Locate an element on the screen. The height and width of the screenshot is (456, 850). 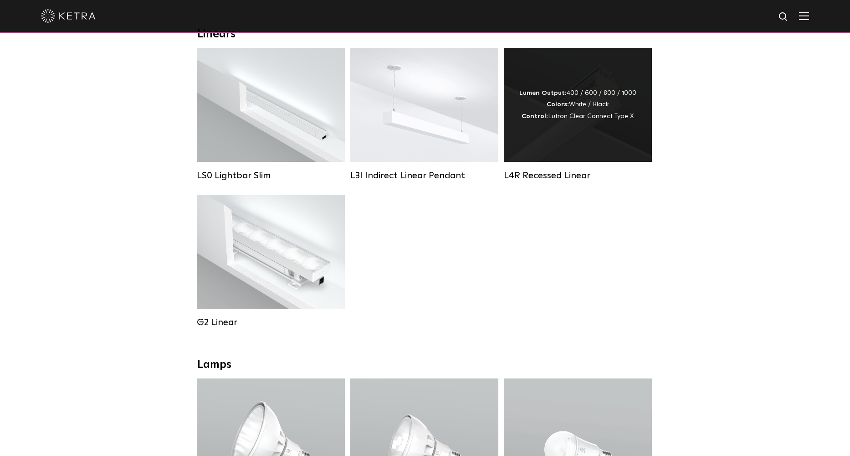
div: Linears is located at coordinates (425, 34).